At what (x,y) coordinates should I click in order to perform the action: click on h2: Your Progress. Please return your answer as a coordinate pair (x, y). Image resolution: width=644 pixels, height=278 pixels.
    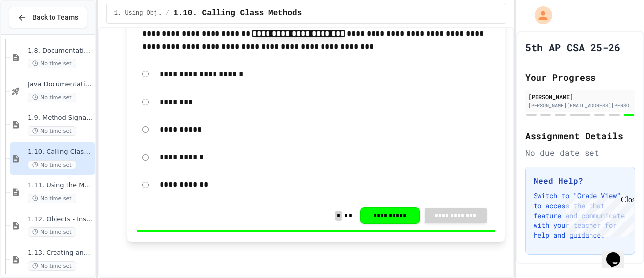
    Looking at the image, I should click on (580, 77).